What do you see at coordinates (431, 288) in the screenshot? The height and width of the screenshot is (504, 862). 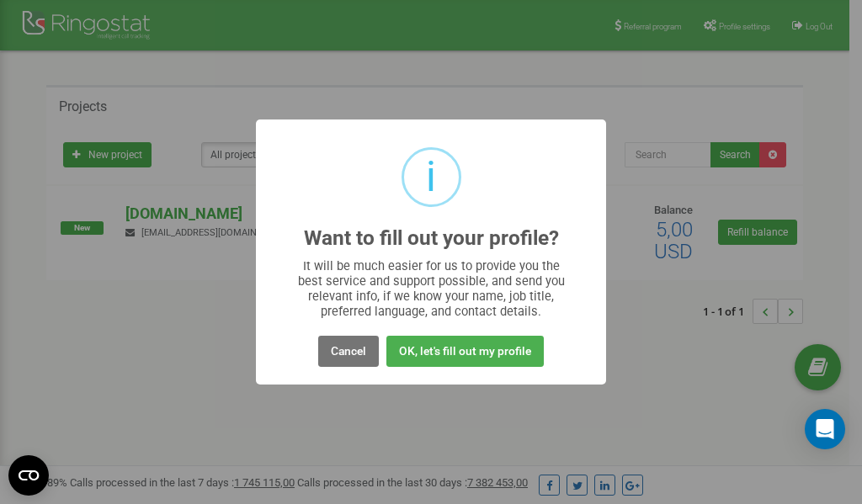 I see `div: It will be much easier for us to provide you the best service and support possible, and send you ...` at bounding box center [431, 288].